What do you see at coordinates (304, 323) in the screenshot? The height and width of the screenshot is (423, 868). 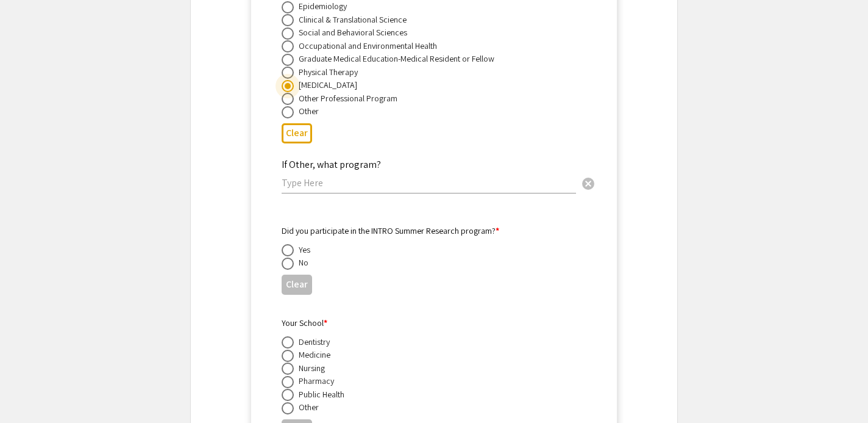 I see `mat-label: Your School` at bounding box center [304, 323].